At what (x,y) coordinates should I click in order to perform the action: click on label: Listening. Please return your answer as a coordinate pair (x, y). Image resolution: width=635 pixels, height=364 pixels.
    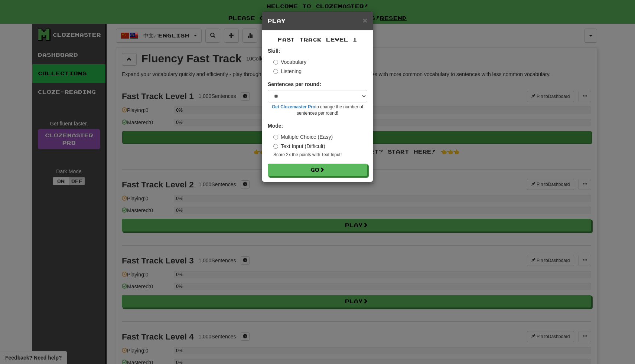
    Looking at the image, I should click on (287, 72).